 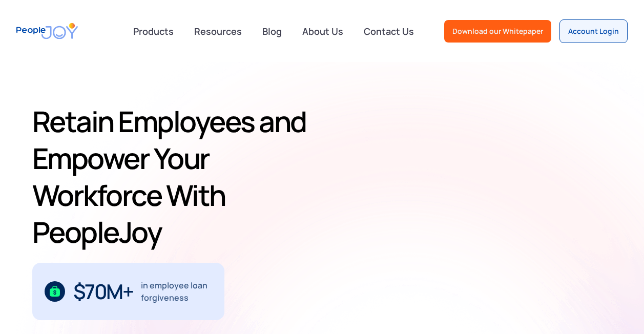 I want to click on div: in employee loan forgiveness, so click(x=176, y=291).